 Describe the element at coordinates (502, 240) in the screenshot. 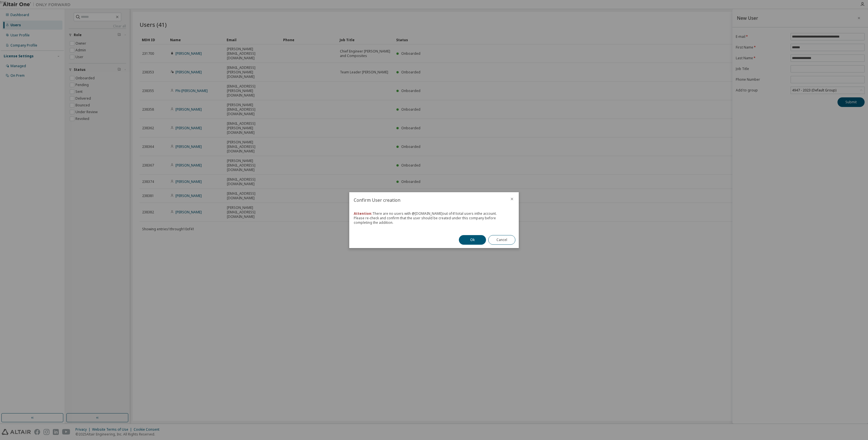

I see `button: Cancel` at that location.